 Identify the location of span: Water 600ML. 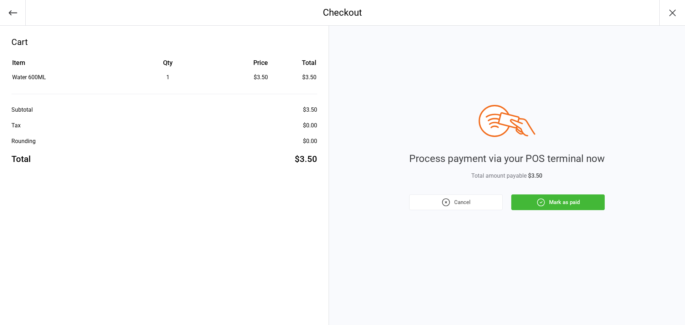
(29, 77).